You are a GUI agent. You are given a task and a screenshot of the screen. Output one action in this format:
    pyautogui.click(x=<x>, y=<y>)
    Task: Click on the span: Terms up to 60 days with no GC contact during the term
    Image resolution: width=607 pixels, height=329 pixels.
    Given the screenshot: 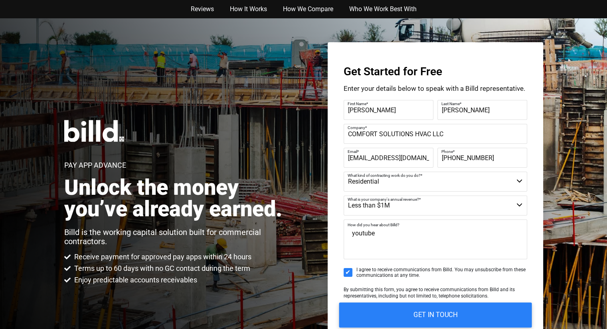 What is the action you would take?
    pyautogui.click(x=161, y=269)
    